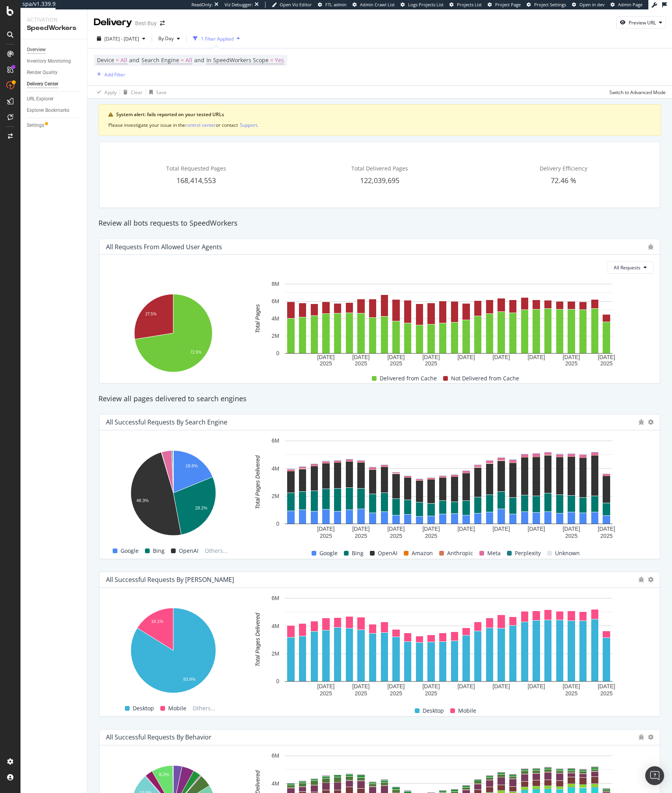 The image size is (672, 793). I want to click on span: OpenAI, so click(189, 550).